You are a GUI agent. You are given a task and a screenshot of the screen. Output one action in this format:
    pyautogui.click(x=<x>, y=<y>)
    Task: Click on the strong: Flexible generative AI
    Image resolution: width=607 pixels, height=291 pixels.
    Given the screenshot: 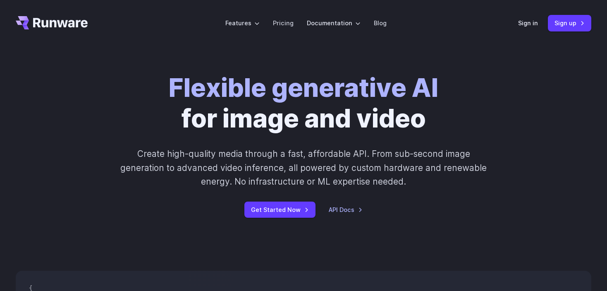 What is the action you would take?
    pyautogui.click(x=303, y=88)
    